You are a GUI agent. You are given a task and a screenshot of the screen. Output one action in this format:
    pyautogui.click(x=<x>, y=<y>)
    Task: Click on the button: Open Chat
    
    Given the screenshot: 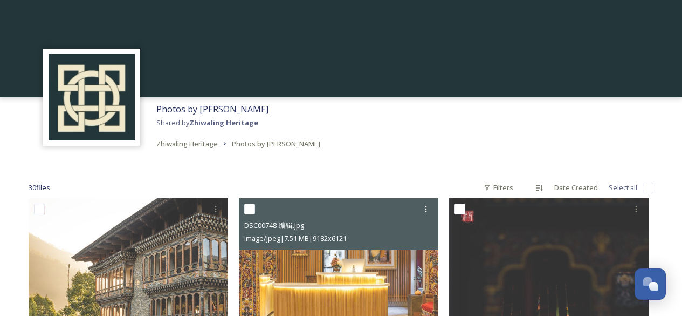 What is the action you would take?
    pyautogui.click(x=651, y=284)
    